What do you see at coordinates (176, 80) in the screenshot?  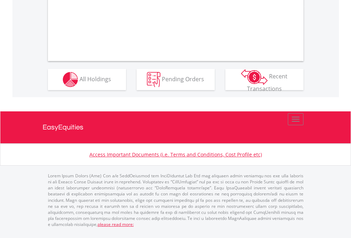 I see `button: Pending Orders` at bounding box center [176, 80].